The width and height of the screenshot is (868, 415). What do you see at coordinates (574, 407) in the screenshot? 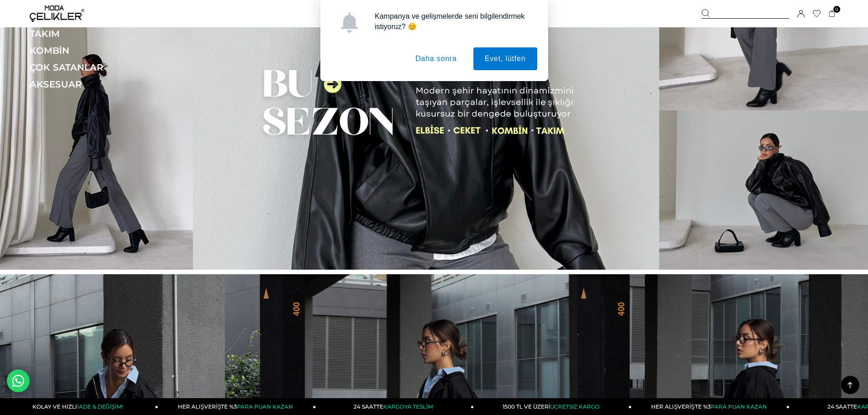
I see `span: ÜCRETSİZ KARGO` at bounding box center [574, 407].